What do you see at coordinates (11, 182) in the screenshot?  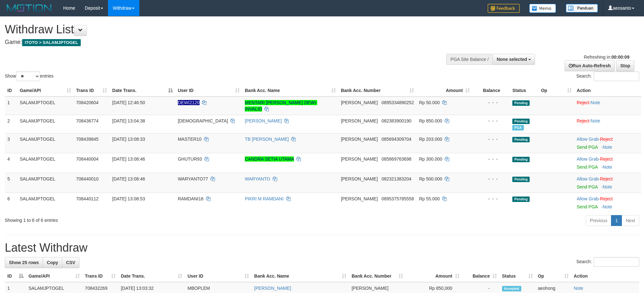 I see `td: 5` at bounding box center [11, 182].